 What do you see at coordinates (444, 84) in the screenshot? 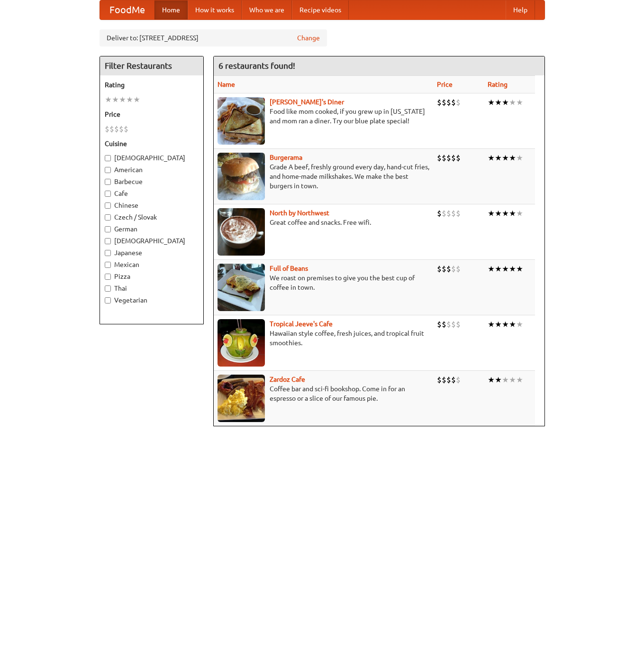
I see `a: Price` at bounding box center [444, 84].